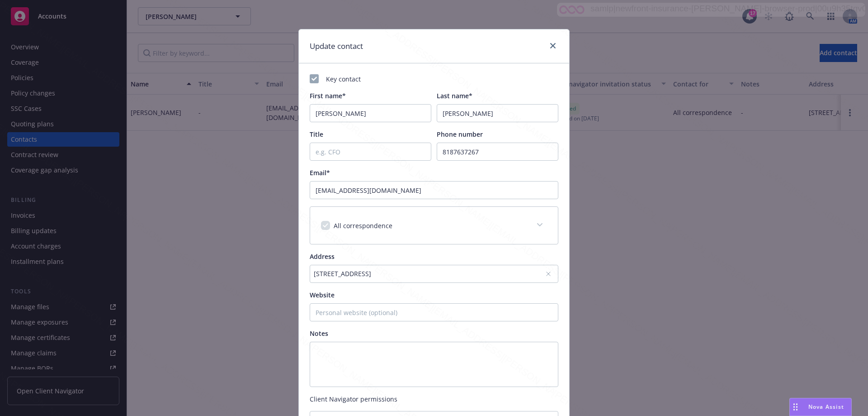  What do you see at coordinates (317, 134) in the screenshot?
I see `span: Title` at bounding box center [317, 134].